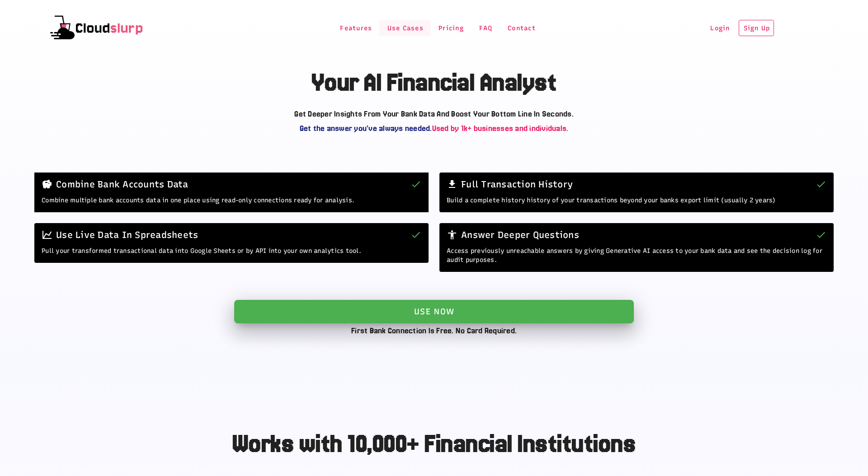 This screenshot has width=868, height=476. Describe the element at coordinates (756, 28) in the screenshot. I see `button: Sign Up` at that location.